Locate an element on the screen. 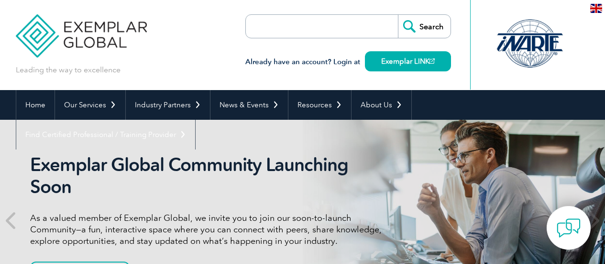  img: en is located at coordinates (596, 8).